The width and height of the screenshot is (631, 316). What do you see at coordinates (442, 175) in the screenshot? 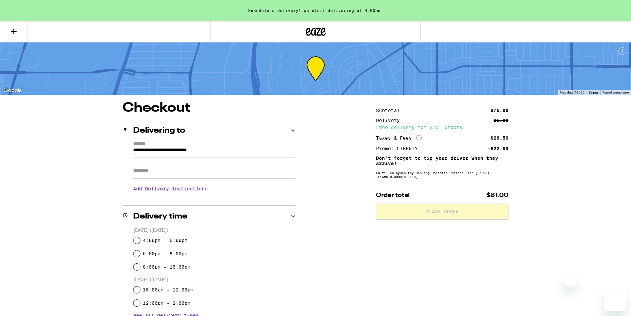
I see `div: Fulfilled by Healthy Healing Holistic Options, Inc (EZ OC) (Lic# C10-0000151-LIC )` at bounding box center [442, 175].